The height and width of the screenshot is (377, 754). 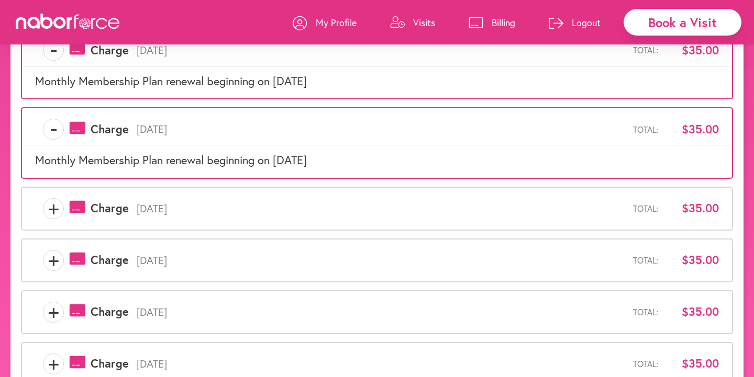 What do you see at coordinates (336, 23) in the screenshot?
I see `p: My Profile` at bounding box center [336, 23].